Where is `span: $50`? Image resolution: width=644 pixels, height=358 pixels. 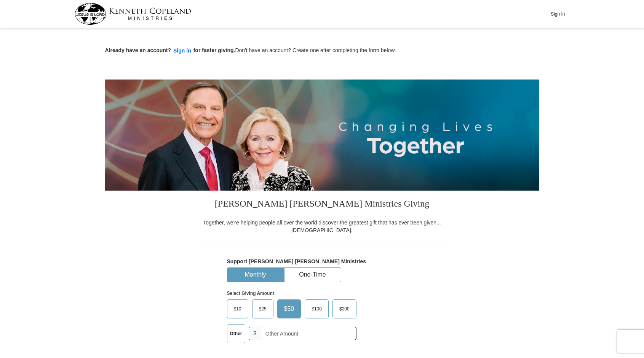 span: $50 is located at coordinates (289, 310).